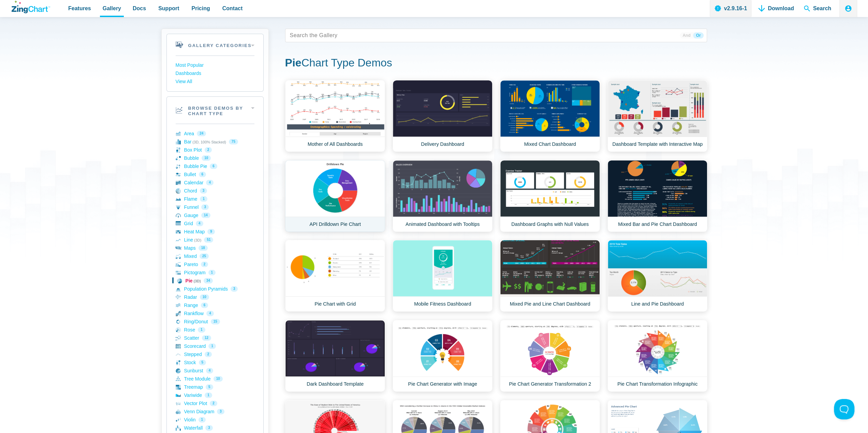 The image size is (868, 433). I want to click on h2: Gallery Categories, so click(215, 45).